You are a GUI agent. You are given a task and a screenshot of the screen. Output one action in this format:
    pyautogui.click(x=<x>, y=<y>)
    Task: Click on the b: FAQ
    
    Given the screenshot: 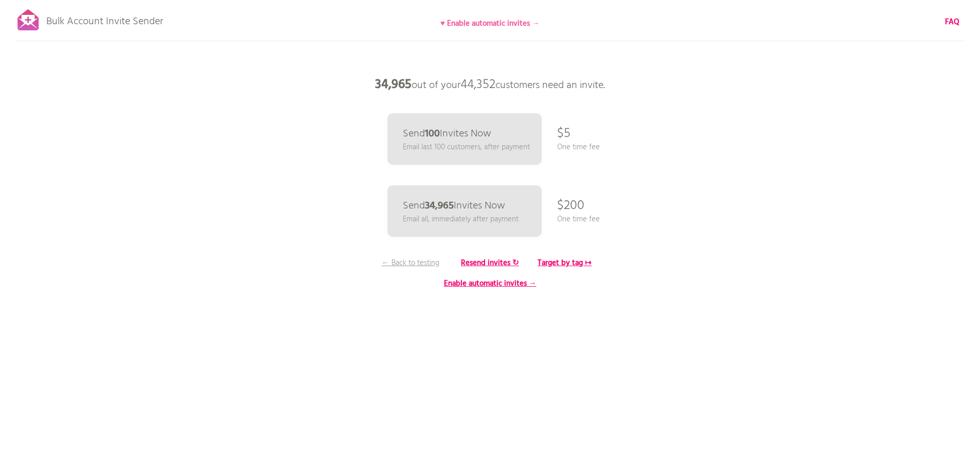 What is the action you would take?
    pyautogui.click(x=953, y=22)
    